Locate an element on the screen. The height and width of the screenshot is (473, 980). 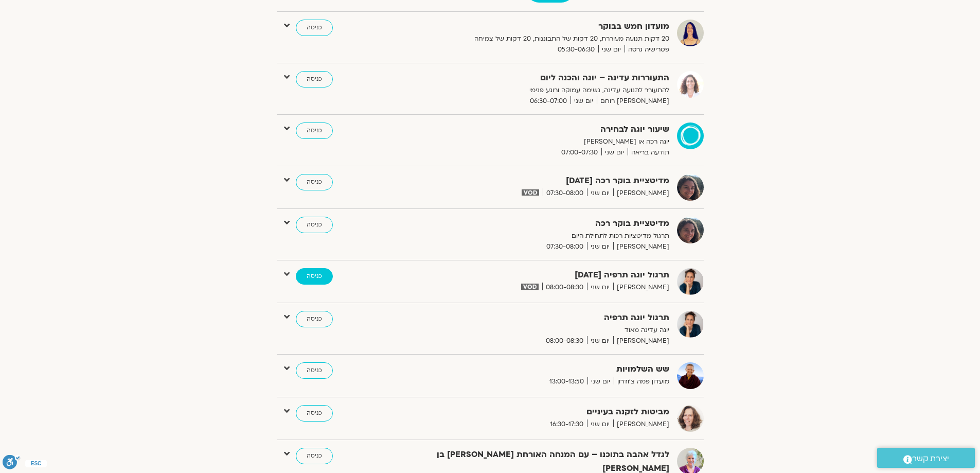
span: 05:30-06:30 is located at coordinates (576, 49).